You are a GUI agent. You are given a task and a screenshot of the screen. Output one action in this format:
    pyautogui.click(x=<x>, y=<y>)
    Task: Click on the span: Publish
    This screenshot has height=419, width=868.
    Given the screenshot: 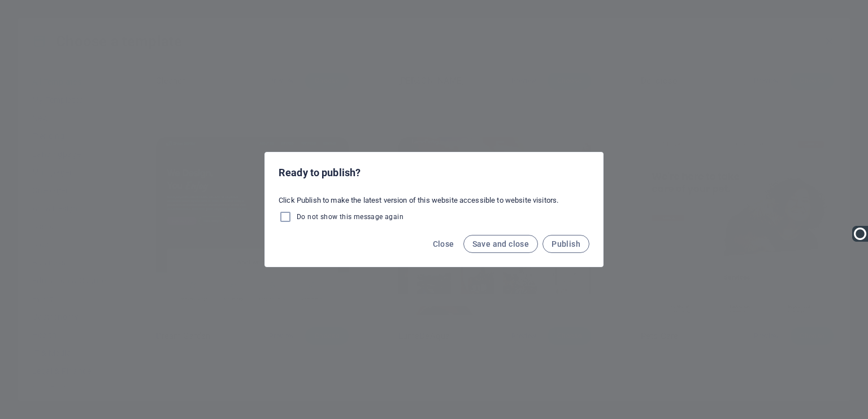 What is the action you would take?
    pyautogui.click(x=566, y=244)
    